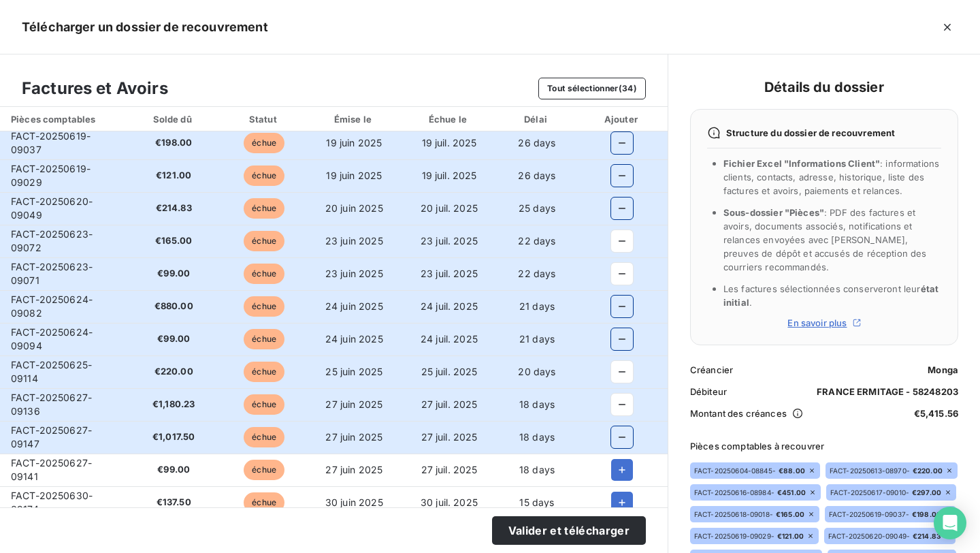 This screenshot has width=980, height=553. I want to click on span: FACT-20250627-09136, so click(51, 404).